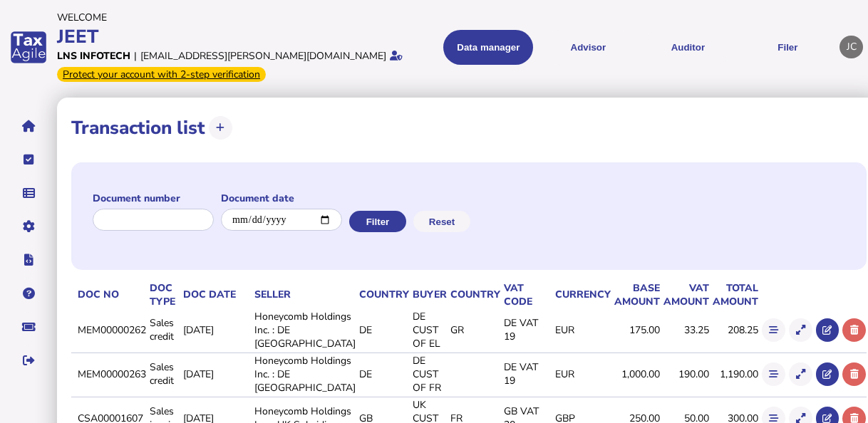 This screenshot has width=868, height=423. What do you see at coordinates (623, 47) in the screenshot?
I see `menu: navigate products` at bounding box center [623, 47].